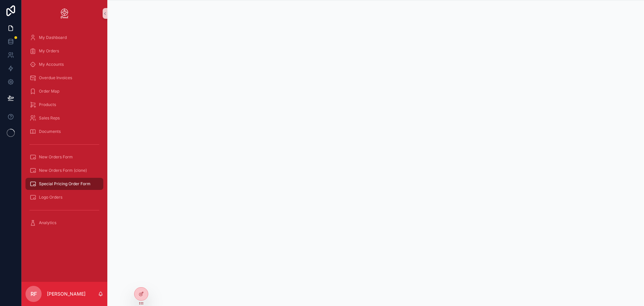 This screenshot has width=644, height=306. Describe the element at coordinates (64, 132) in the screenshot. I see `div: scrollable content` at that location.